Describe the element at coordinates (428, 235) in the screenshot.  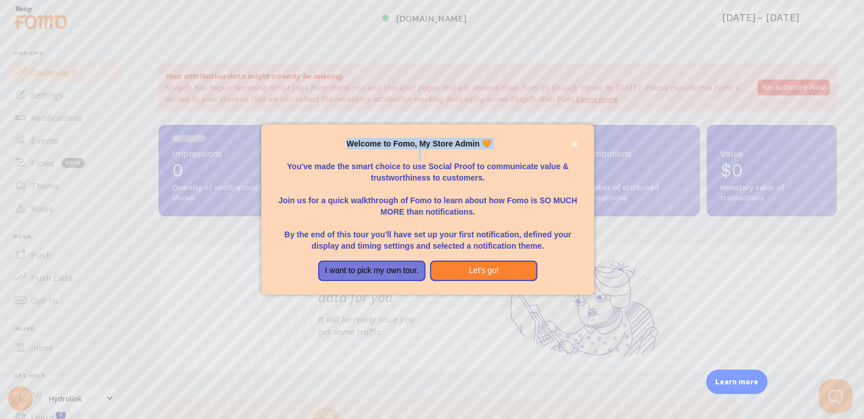
I see `p: By the end of this tour you'll have set up your first notification, defined your display and timi...` at that location.